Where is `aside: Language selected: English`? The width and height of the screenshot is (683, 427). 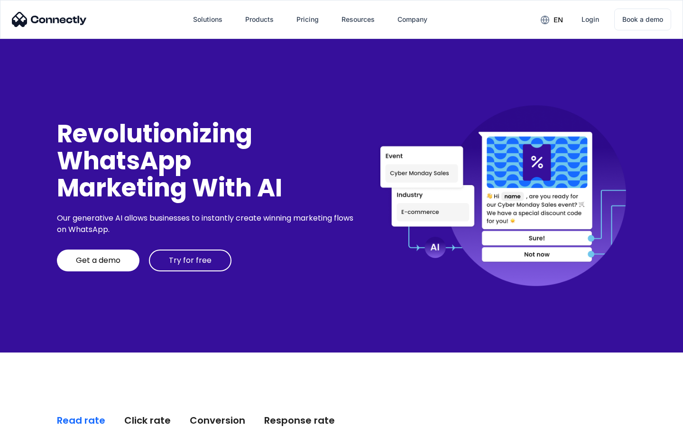
aside: Language selected: English is located at coordinates (33, 417).